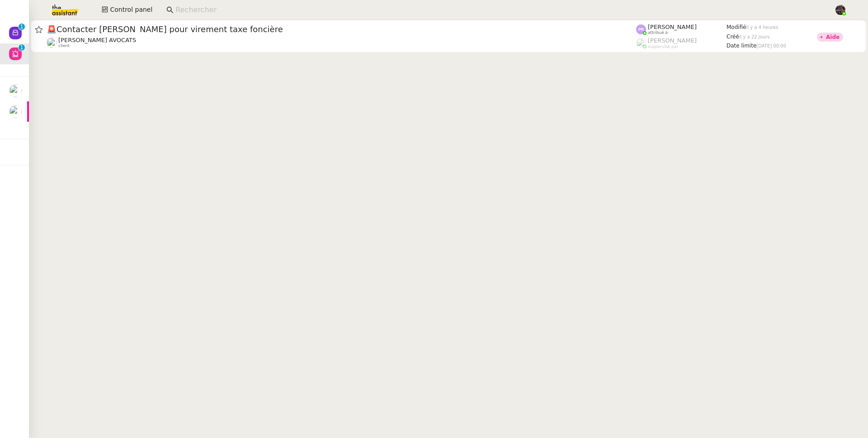 This screenshot has width=868, height=438. I want to click on img: svg, so click(641, 29).